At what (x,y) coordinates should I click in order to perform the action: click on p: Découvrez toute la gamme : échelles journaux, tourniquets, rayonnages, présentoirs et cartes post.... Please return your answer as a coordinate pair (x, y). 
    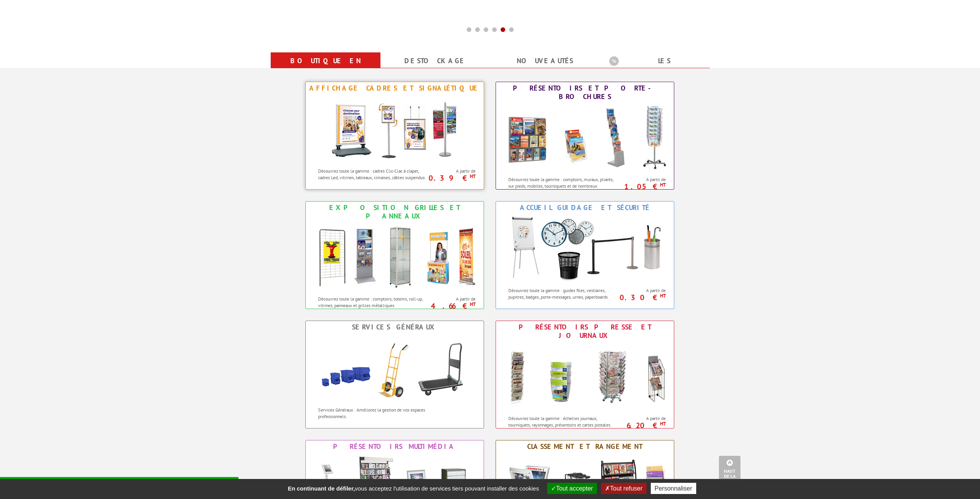
    Looking at the image, I should click on (562, 421).